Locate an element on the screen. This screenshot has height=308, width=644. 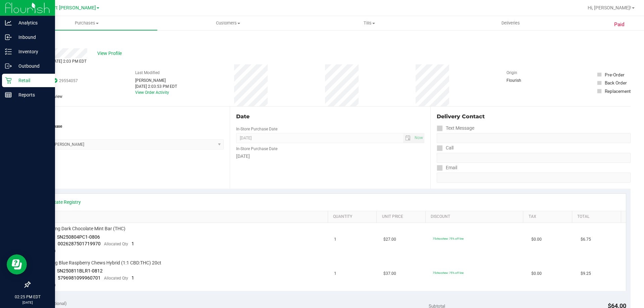
label: Origin is located at coordinates (511, 72).